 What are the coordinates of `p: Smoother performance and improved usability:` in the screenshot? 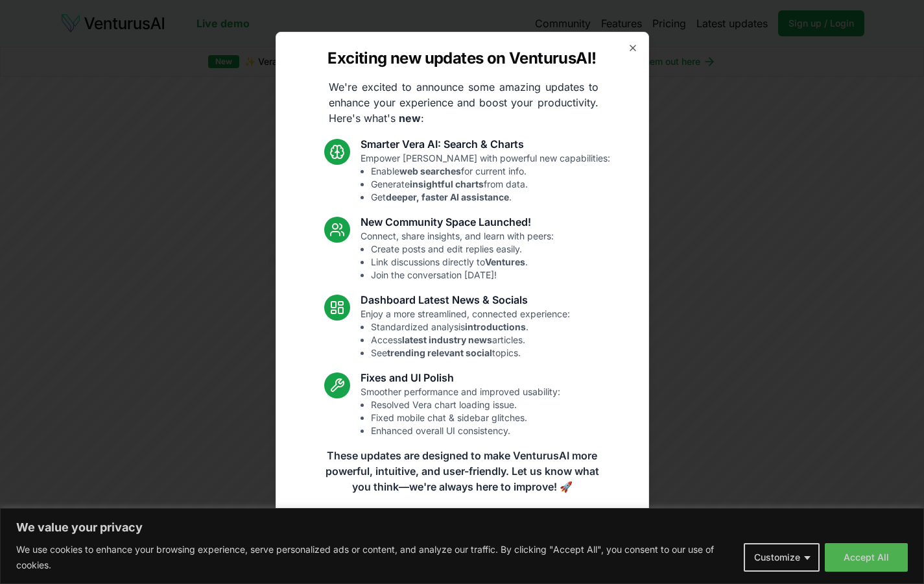 It's located at (460, 411).